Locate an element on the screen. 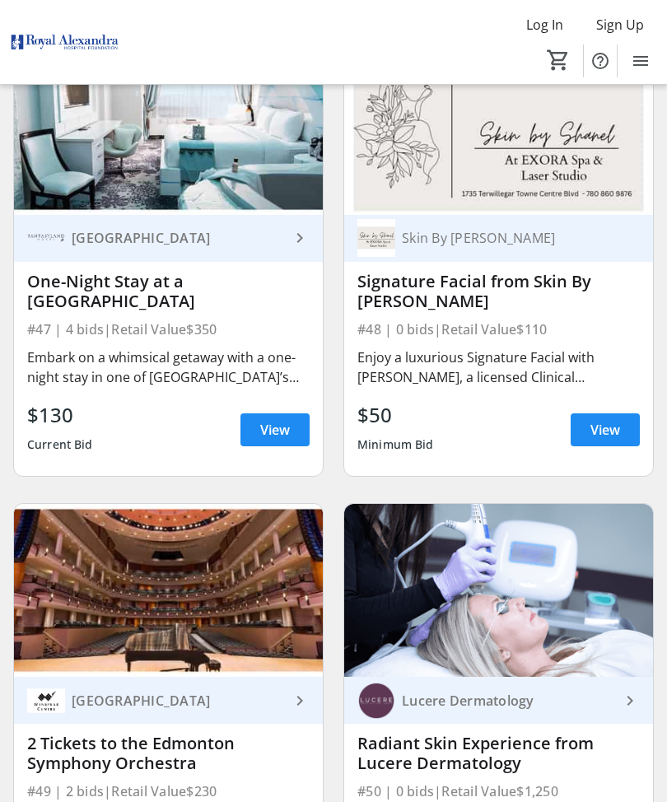 This screenshot has height=802, width=667. div: Minimum Bid is located at coordinates (395, 445).